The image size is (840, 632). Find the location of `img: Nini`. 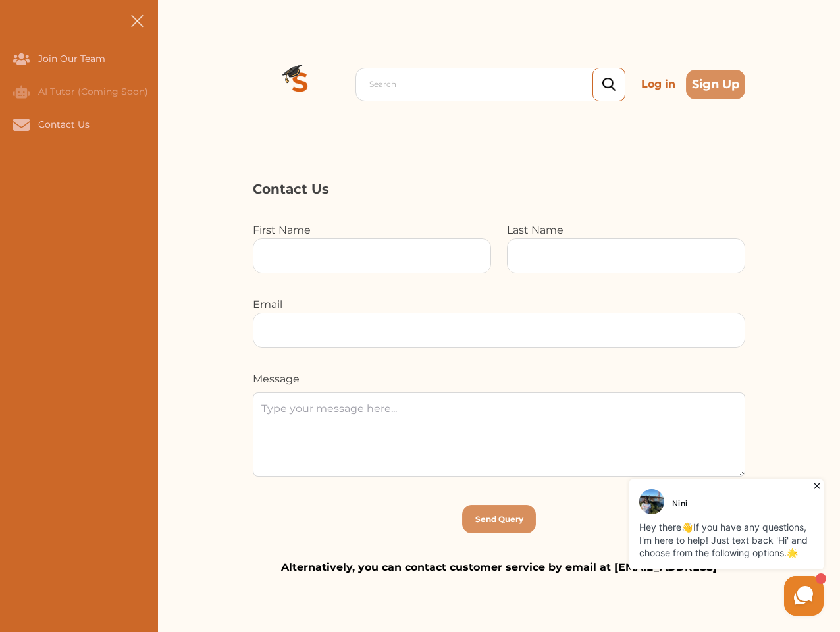

img: Nini is located at coordinates (26, 26).